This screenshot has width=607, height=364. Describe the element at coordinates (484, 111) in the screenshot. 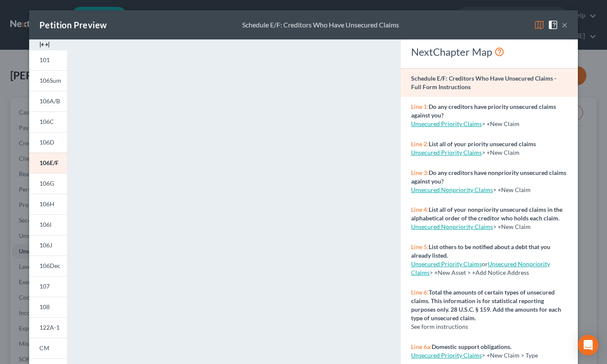

I see `strong: Do any creditors have priority unsecured claims against you?` at that location.